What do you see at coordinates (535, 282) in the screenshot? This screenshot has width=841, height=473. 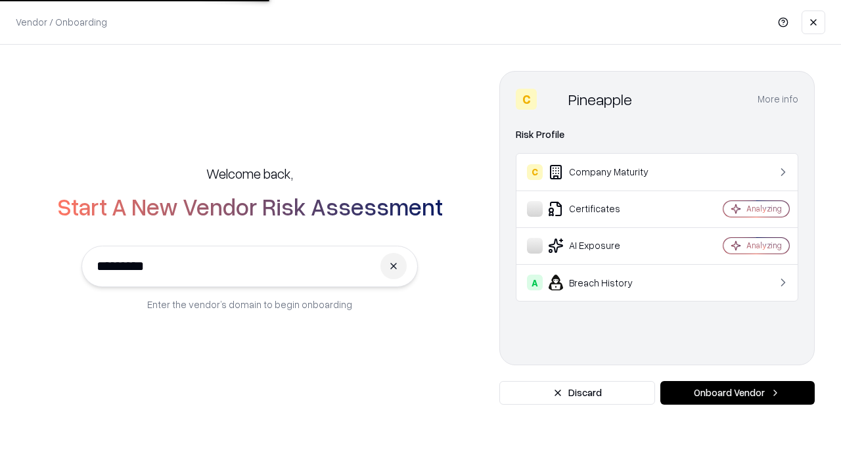 I see `div: A` at bounding box center [535, 282].